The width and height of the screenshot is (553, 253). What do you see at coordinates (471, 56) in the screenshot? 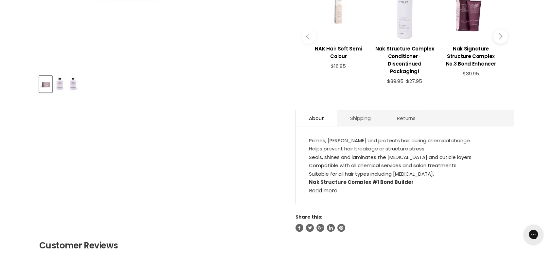
I see `h3: Nak Signature Structure Complex No.3 Bond Enhancer` at bounding box center [471, 56].